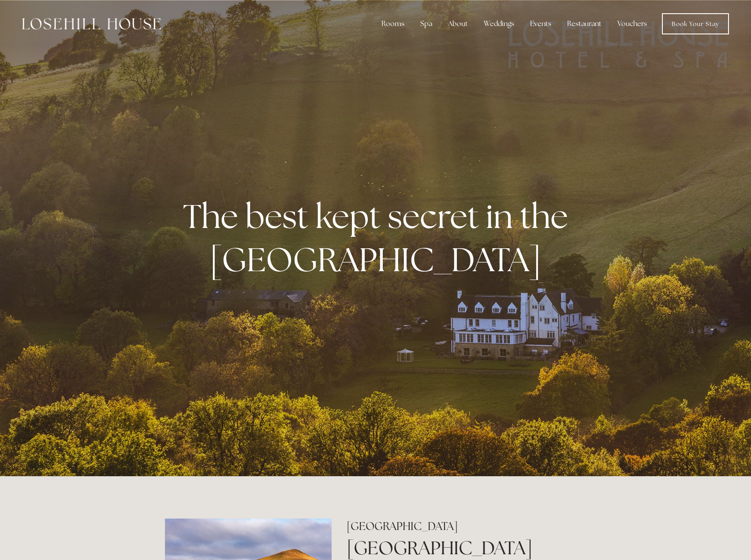 The image size is (751, 560). Describe the element at coordinates (92, 24) in the screenshot. I see `img: Losehill House` at that location.